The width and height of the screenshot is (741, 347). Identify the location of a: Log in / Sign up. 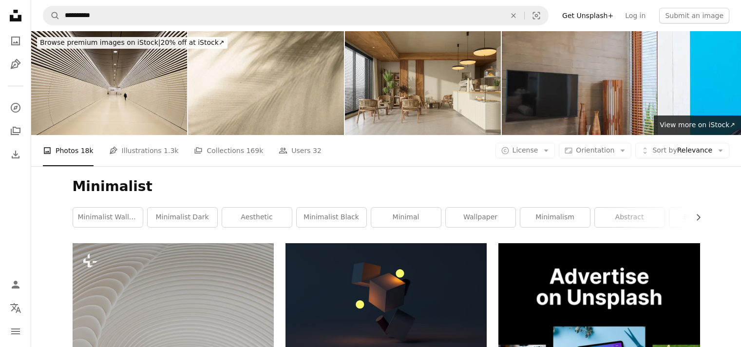
(16, 284).